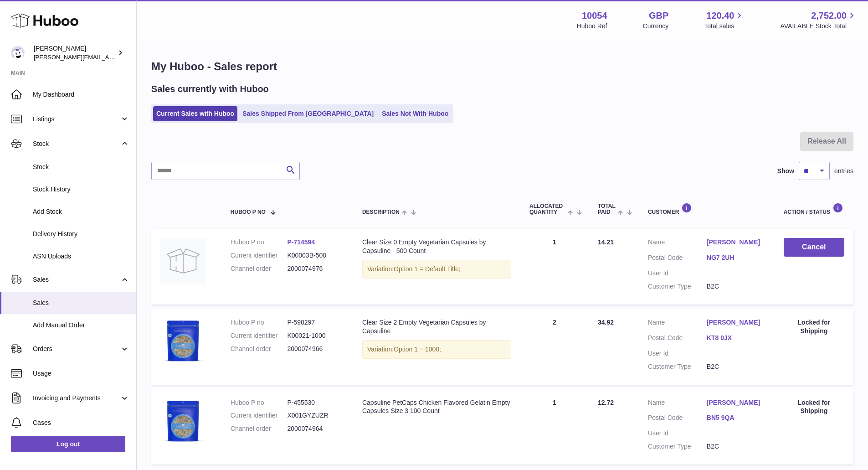 The image size is (868, 470). What do you see at coordinates (719, 15) in the screenshot?
I see `span: 120.40` at bounding box center [719, 15].